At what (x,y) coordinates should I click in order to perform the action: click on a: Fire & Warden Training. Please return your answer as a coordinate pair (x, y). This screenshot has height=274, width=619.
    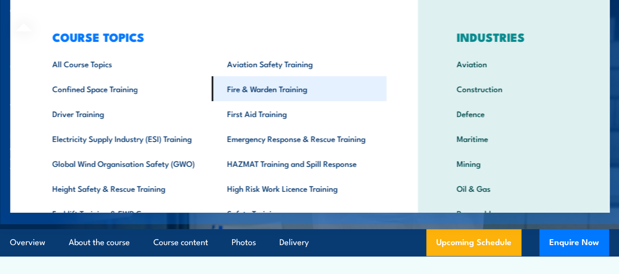
    Looking at the image, I should click on (298, 89).